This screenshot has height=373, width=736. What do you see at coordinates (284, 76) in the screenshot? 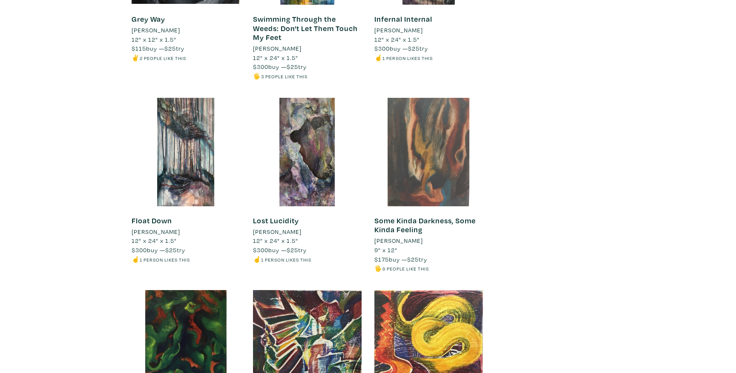
I see `small: 3 people like this` at bounding box center [284, 76].